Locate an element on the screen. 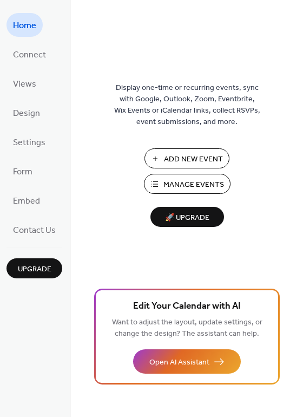 Image resolution: width=303 pixels, height=417 pixels. button: Manage Events is located at coordinates (187, 183).